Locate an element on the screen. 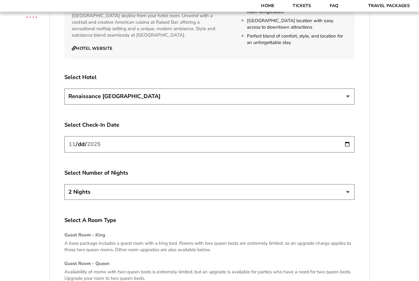 The width and height of the screenshot is (419, 281). label: Select Hotel is located at coordinates (210, 77).